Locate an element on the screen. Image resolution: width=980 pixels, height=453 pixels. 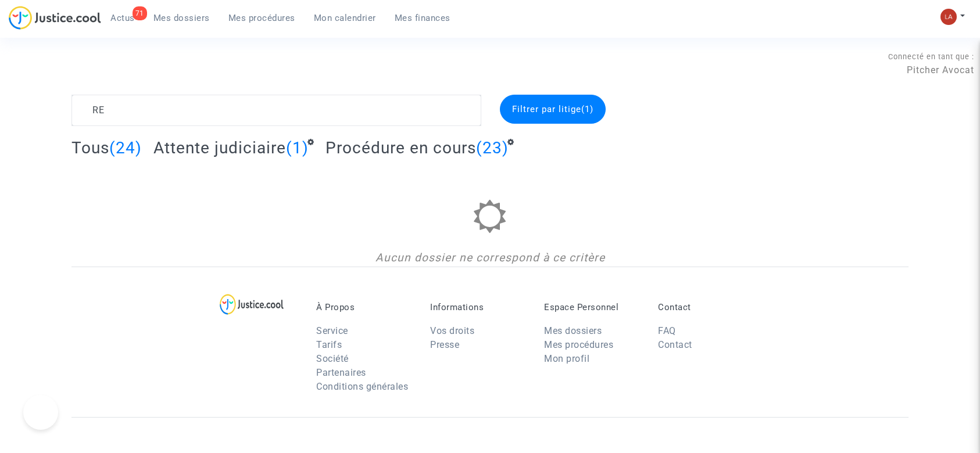
span: Mon calendrier is located at coordinates (345, 18).